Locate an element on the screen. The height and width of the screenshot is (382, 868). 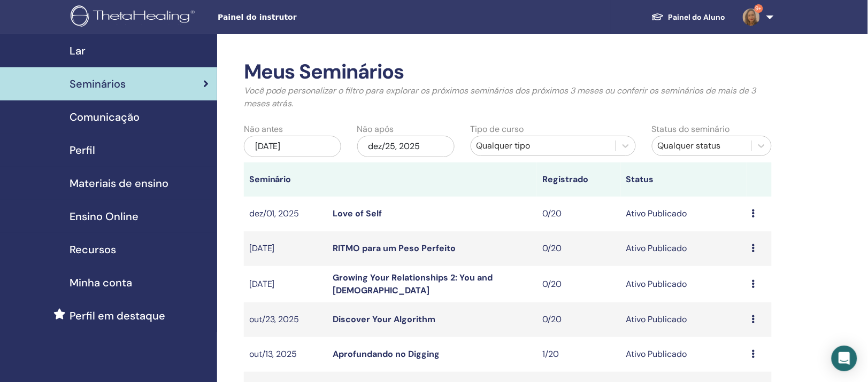
div: Open Intercom Messenger is located at coordinates (844, 358).